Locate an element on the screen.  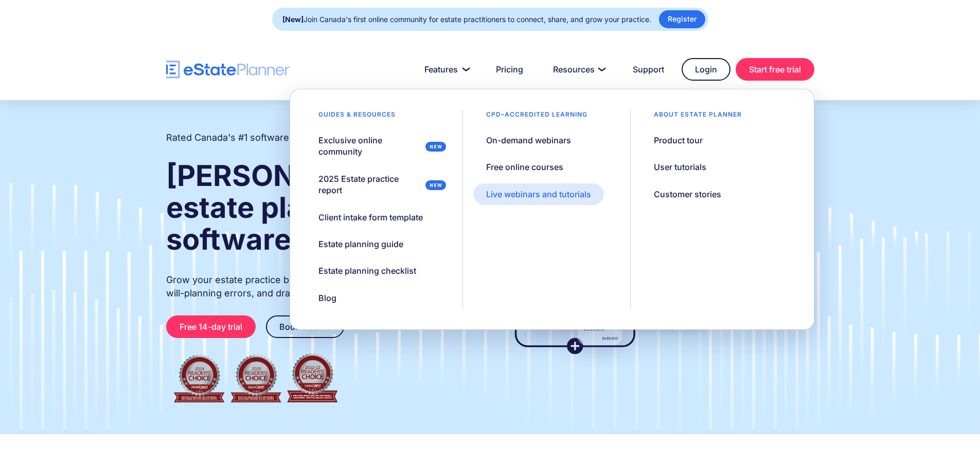
div: CPD–accredited learning is located at coordinates (536, 117).